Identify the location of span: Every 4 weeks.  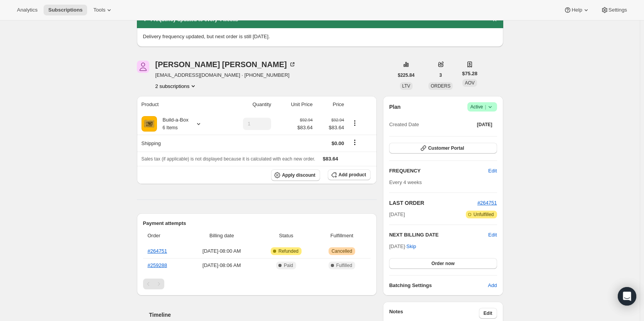
(405, 182).